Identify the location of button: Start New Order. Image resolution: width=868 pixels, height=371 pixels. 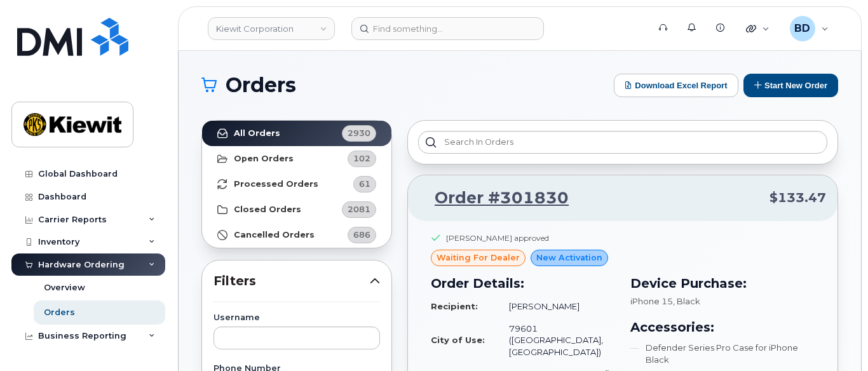
(790, 85).